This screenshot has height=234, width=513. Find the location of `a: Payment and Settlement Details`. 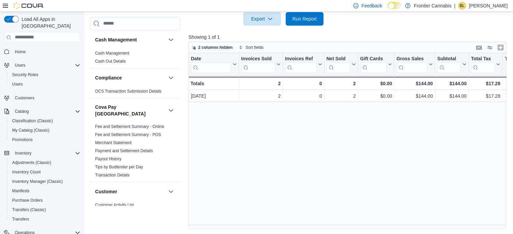

a: Payment and Settlement Details is located at coordinates (124, 151).